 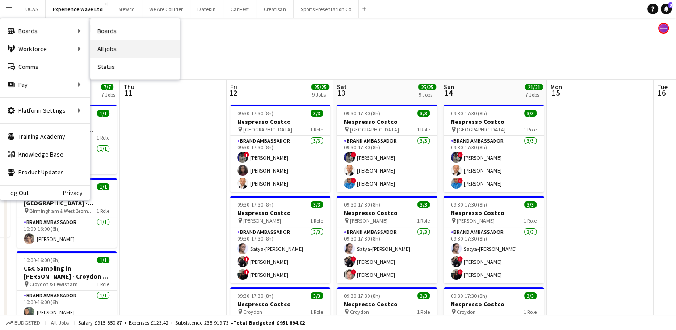 I want to click on button: Budgeted, so click(x=23, y=323).